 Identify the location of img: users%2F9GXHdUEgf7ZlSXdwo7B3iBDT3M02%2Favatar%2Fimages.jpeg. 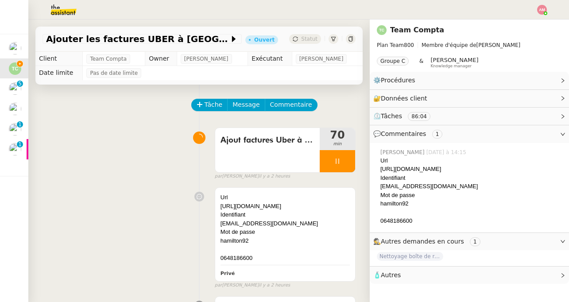
(15, 149).